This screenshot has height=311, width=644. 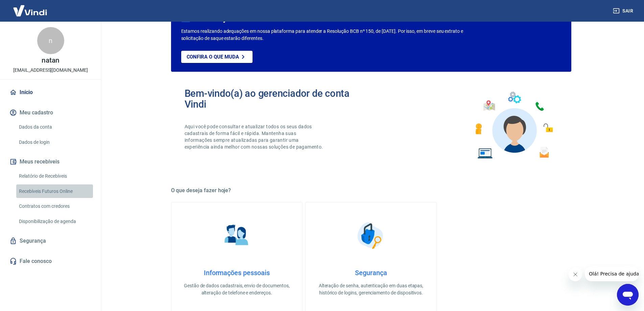 I want to click on a: Recebíveis Futuros Online, so click(x=54, y=191).